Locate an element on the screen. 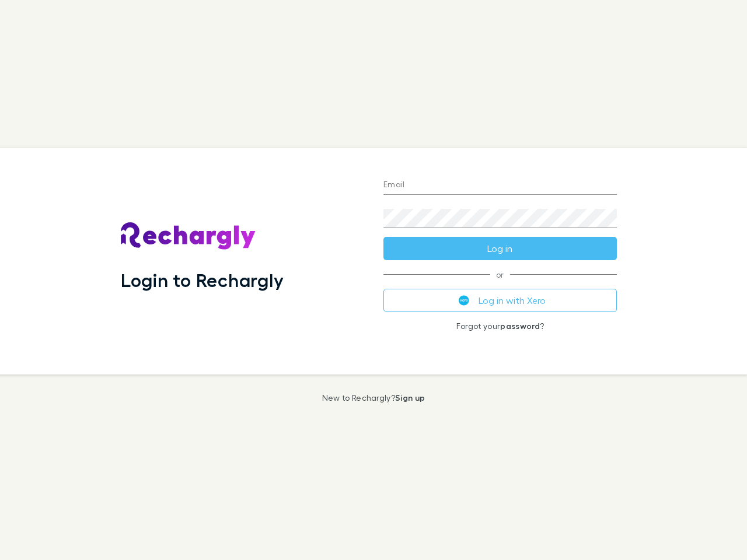 The height and width of the screenshot is (560, 747). p: New to Rechargly? is located at coordinates (373, 398).